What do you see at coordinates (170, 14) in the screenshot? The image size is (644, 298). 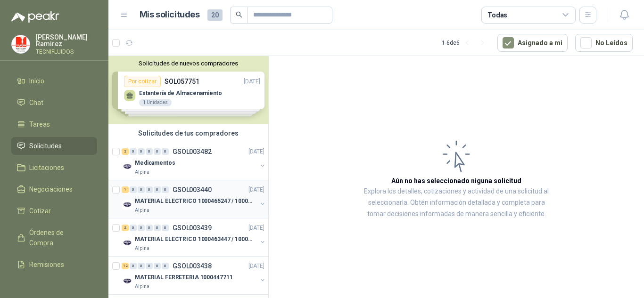 I see `h1: Mis solicitudes` at bounding box center [170, 14].